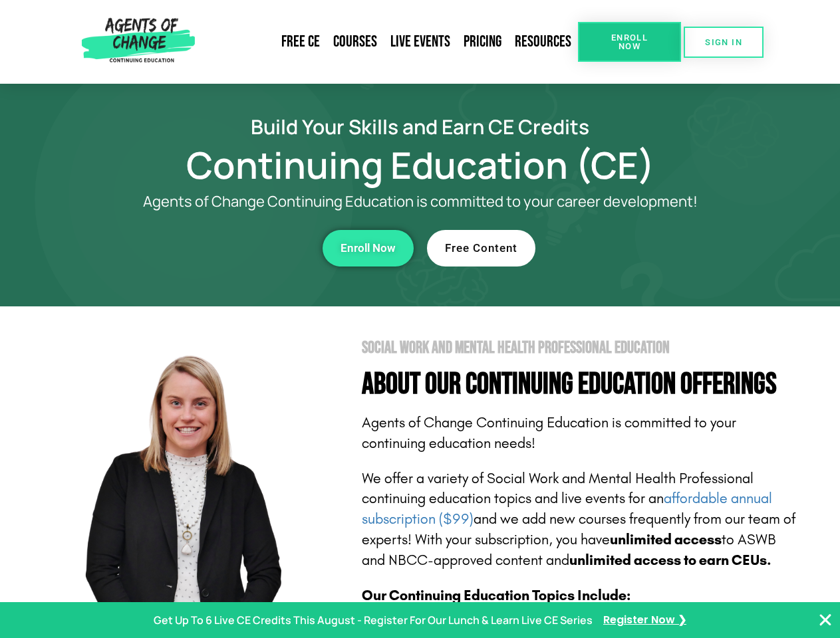 The width and height of the screenshot is (840, 638). What do you see at coordinates (580, 348) in the screenshot?
I see `h2: Social Work and Mental Health Professional Education` at bounding box center [580, 348].